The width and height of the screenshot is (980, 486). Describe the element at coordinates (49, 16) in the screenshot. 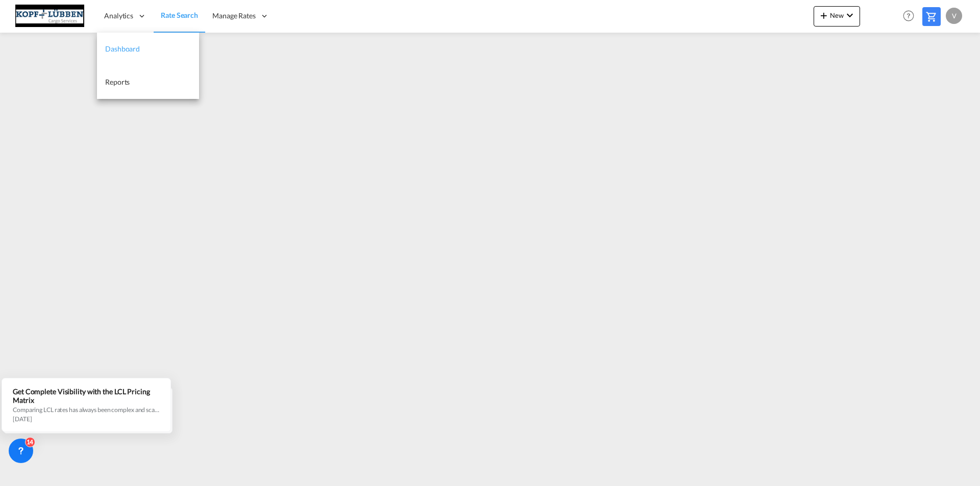

I see `img: 25cf3bb0aafc11ee9c4fdbd399af7748.JPG` at that location.